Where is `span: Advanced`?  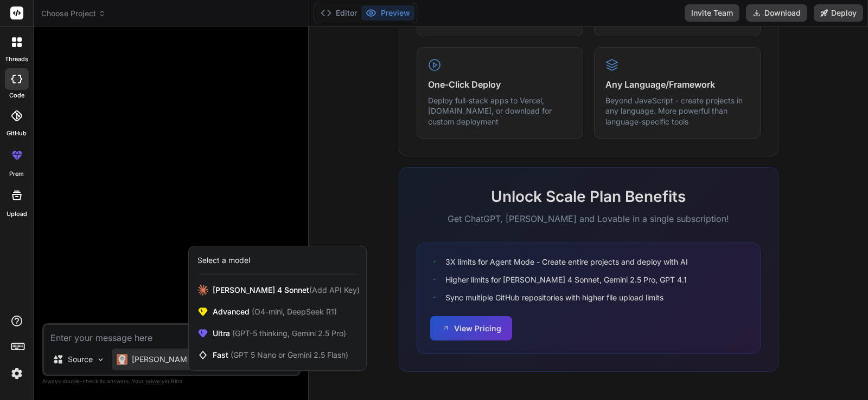
span: Advanced is located at coordinates (274, 312).